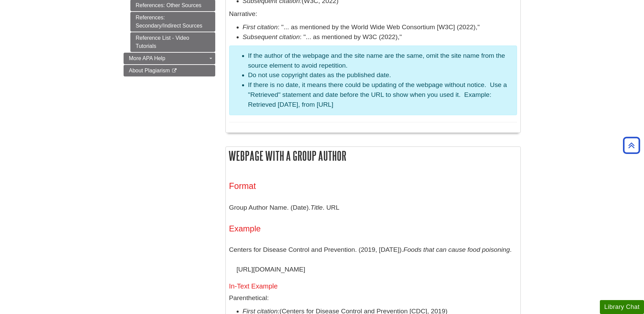 This screenshot has width=644, height=314. Describe the element at coordinates (170, 70) in the screenshot. I see `a: About Plagiarism` at that location.